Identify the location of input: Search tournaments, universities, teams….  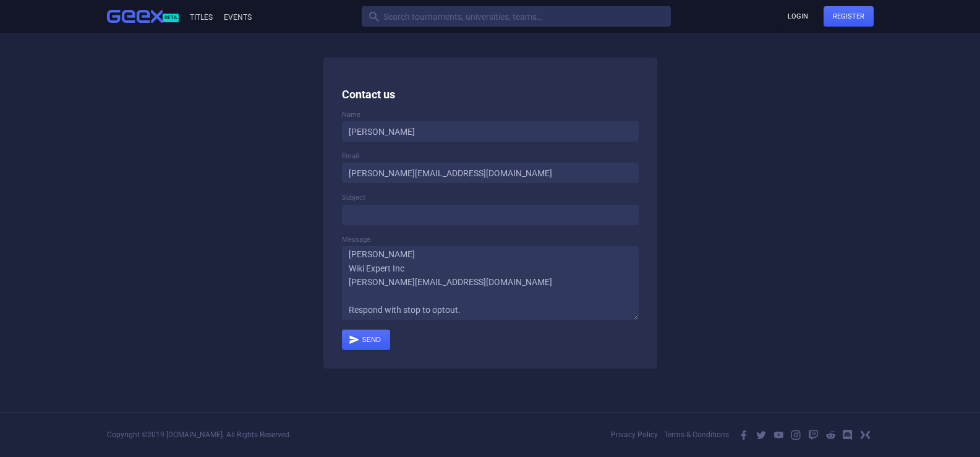
(517, 16).